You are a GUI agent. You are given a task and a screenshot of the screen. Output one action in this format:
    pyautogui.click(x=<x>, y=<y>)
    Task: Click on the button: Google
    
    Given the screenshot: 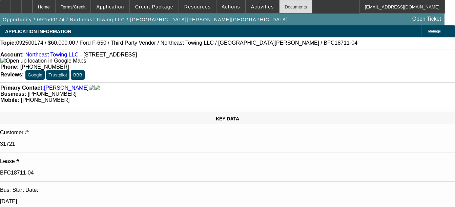 What is the action you would take?
    pyautogui.click(x=35, y=75)
    